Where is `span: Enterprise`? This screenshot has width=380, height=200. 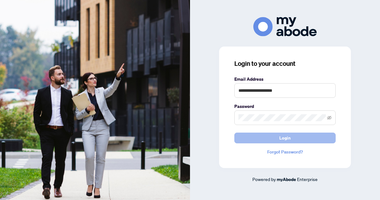
span: Enterprise is located at coordinates (307, 179).